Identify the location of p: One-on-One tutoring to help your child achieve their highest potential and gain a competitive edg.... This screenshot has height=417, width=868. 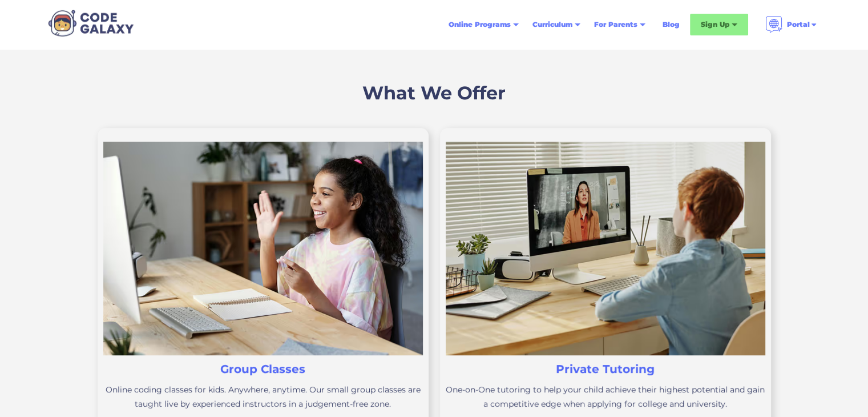
(605, 397).